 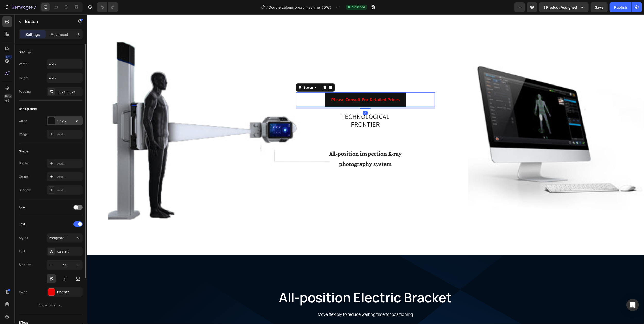 What do you see at coordinates (24, 164) in the screenshot?
I see `div: Border` at bounding box center [24, 164].